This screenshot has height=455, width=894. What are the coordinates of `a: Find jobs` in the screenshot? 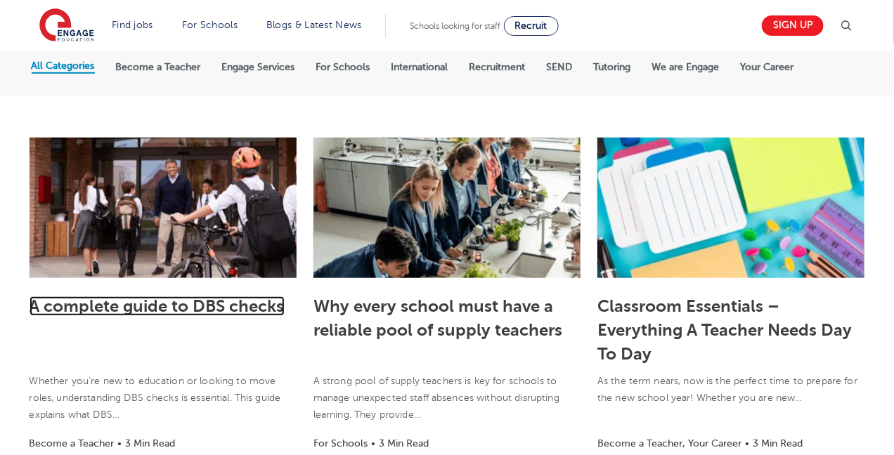 It's located at (132, 25).